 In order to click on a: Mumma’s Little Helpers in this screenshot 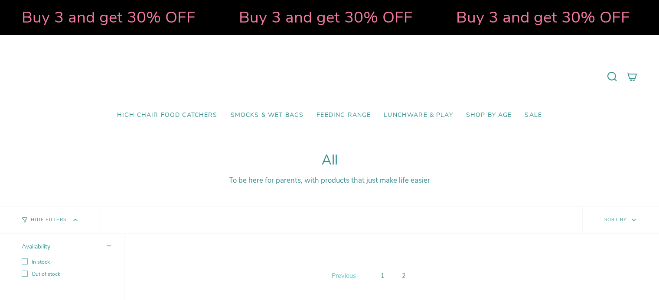, I will do `click(329, 77)`.